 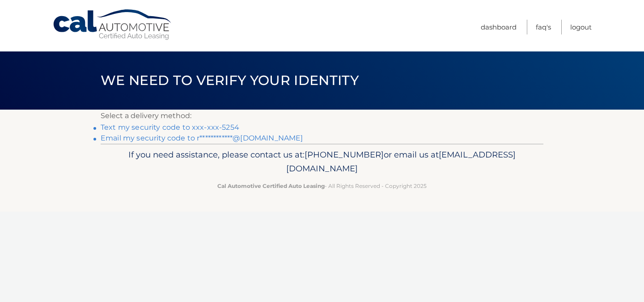 I want to click on a: FAQ's, so click(x=544, y=27).